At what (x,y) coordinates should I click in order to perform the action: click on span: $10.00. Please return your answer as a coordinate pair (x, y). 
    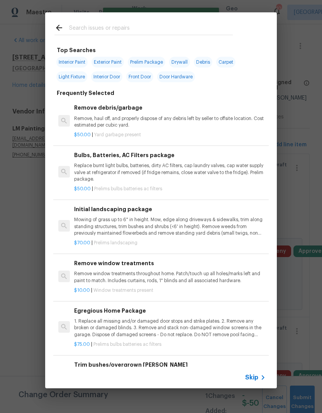
    Looking at the image, I should click on (82, 290).